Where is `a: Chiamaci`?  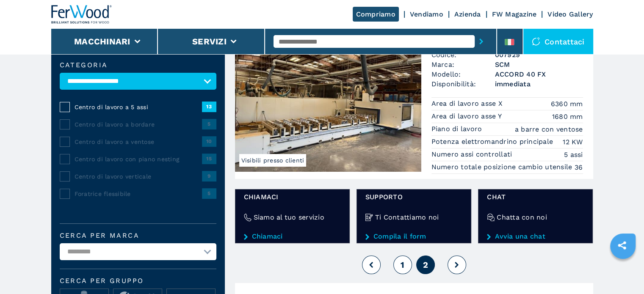
a: Chiamaci is located at coordinates (292, 237).